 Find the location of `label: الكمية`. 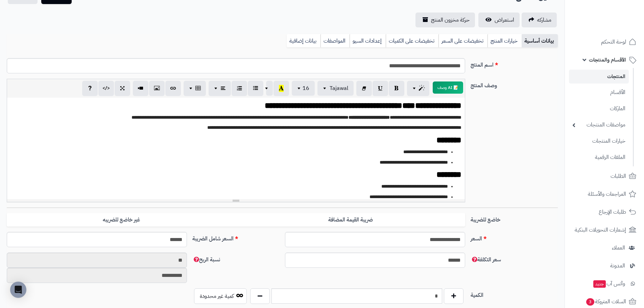

label: الكمية is located at coordinates (514, 294).